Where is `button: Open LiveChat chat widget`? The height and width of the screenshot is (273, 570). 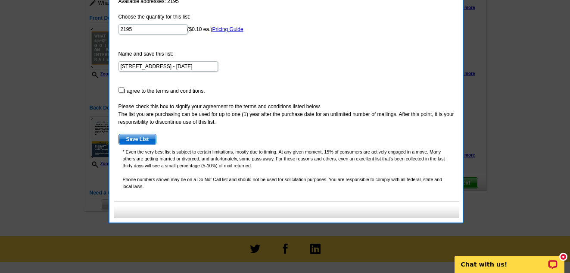 button: Open LiveChat chat widget is located at coordinates (104, 19).